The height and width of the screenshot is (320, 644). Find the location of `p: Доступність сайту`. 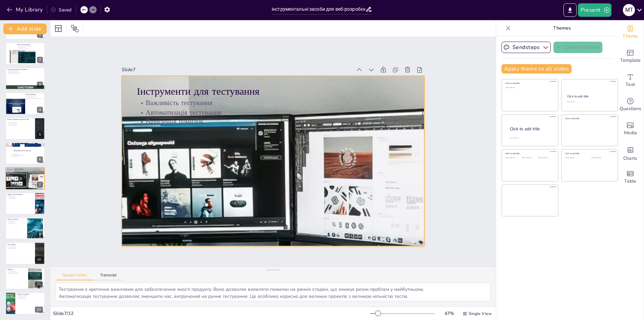

p: Доступність сайту is located at coordinates (16, 223).